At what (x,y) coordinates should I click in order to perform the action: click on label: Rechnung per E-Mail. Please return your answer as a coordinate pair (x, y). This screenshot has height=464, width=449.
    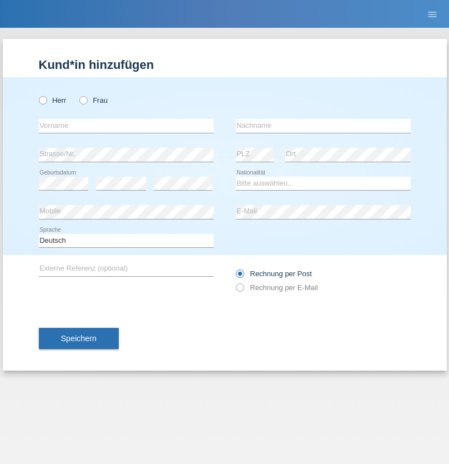
    Looking at the image, I should click on (277, 287).